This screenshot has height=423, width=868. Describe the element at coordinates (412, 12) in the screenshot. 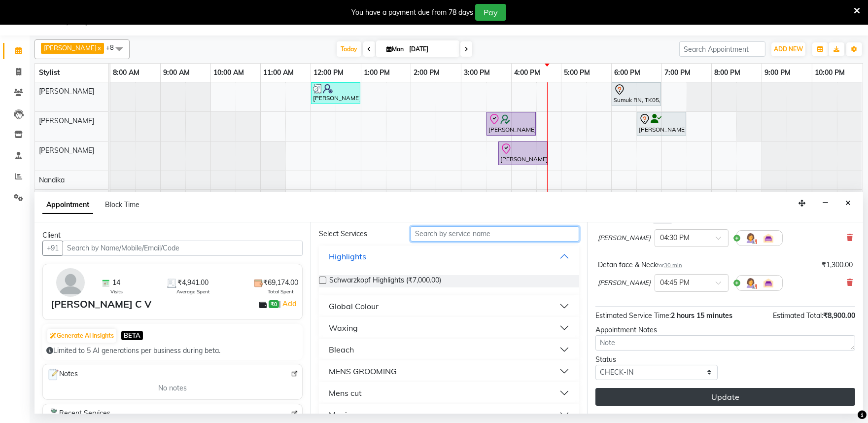

I see `div: You have a payment due from 78 days` at that location.